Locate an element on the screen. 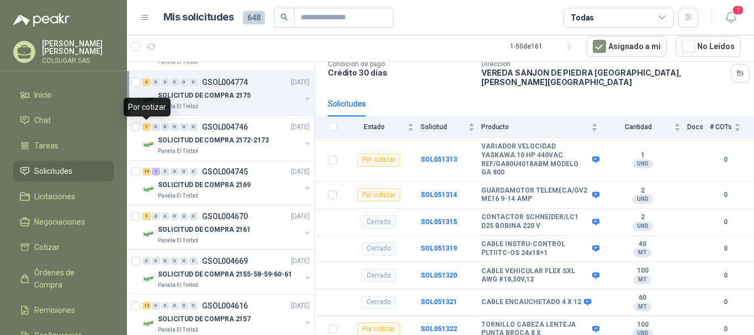  div: 10 is located at coordinates (146, 172).